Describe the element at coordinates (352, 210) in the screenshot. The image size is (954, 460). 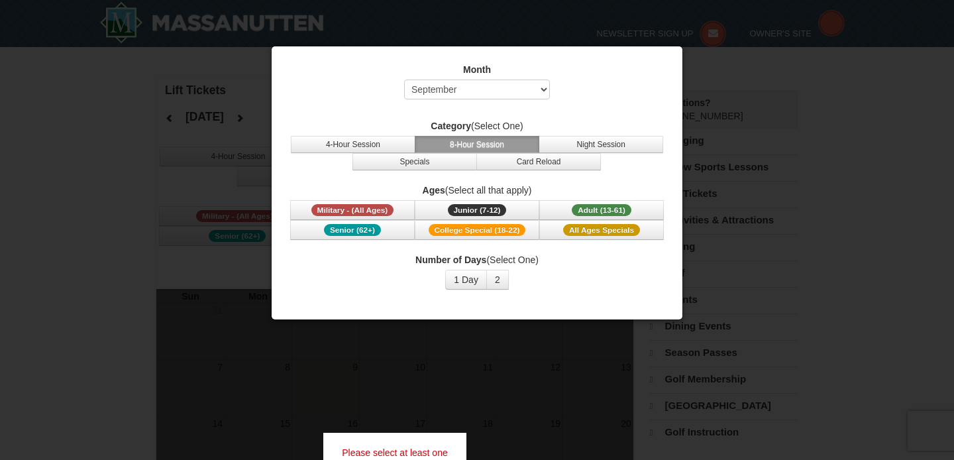
I see `button: Military - (All Ages)` at that location.